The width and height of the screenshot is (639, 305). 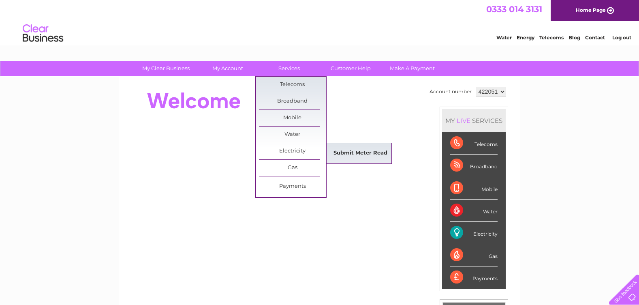 What do you see at coordinates (473, 210) in the screenshot?
I see `div: Water` at bounding box center [473, 210].